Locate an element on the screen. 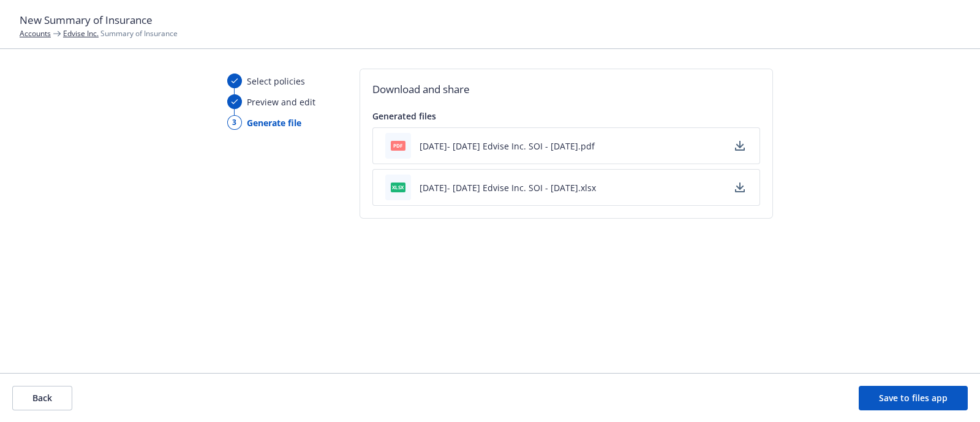 Image resolution: width=980 pixels, height=422 pixels. span: Summary of Insurance is located at coordinates (120, 33).